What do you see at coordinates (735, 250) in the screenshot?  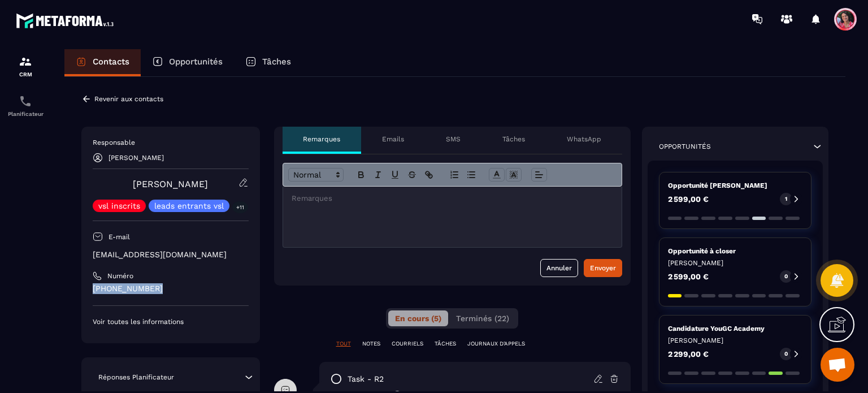 I see `p: Opportunité à closer` at bounding box center [735, 250].